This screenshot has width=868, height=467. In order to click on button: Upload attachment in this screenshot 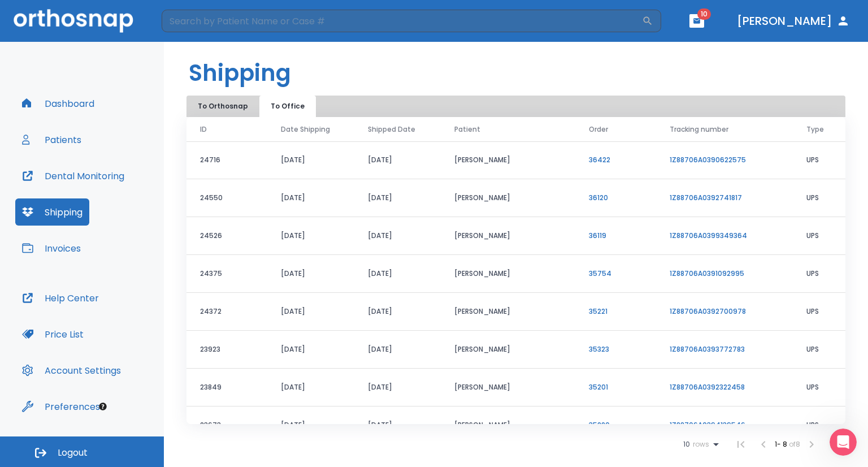, I will do `click(58, 375)`.